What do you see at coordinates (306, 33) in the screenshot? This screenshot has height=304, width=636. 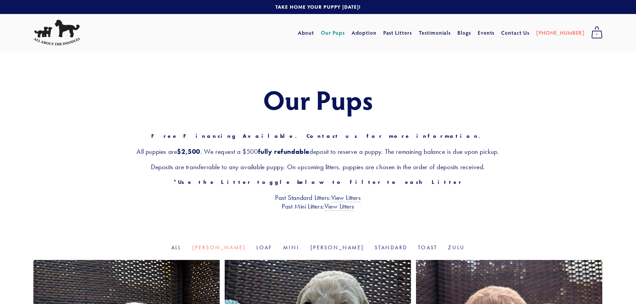 I see `a: About` at bounding box center [306, 33].